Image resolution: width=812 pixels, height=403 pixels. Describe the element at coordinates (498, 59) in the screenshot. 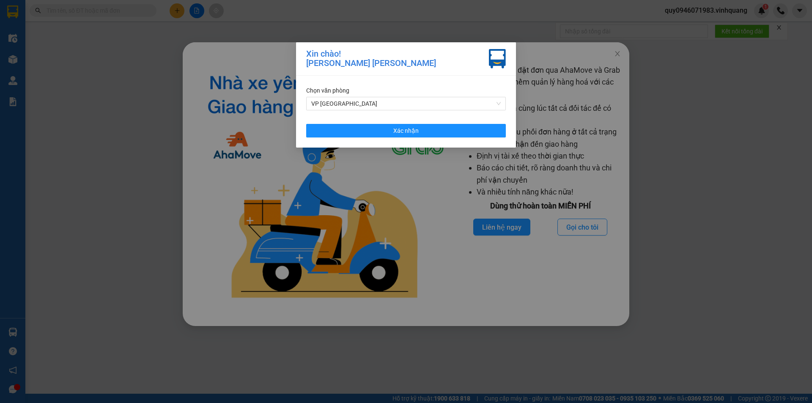

I see `img: vxr-icon` at that location.